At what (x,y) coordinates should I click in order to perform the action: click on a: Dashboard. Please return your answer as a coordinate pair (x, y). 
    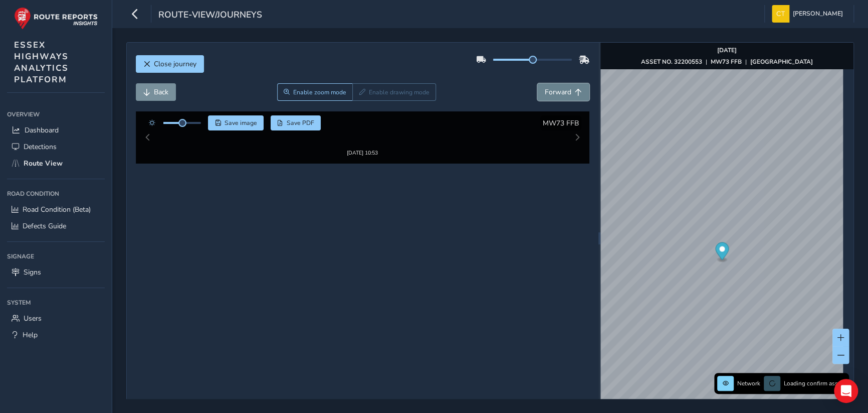
    Looking at the image, I should click on (56, 130).